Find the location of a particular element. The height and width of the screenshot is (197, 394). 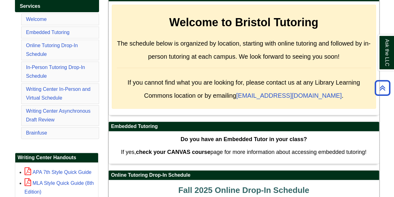

a: APA 7th Style Quick Guide is located at coordinates (58, 172).